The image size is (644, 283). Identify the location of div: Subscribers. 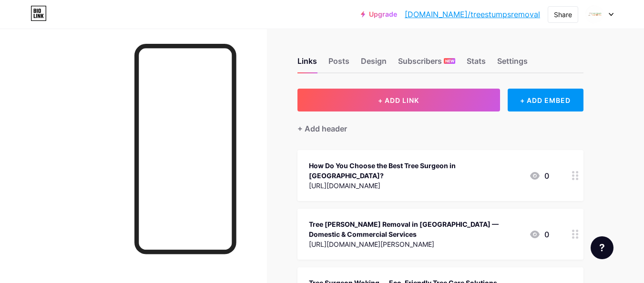
(426, 64).